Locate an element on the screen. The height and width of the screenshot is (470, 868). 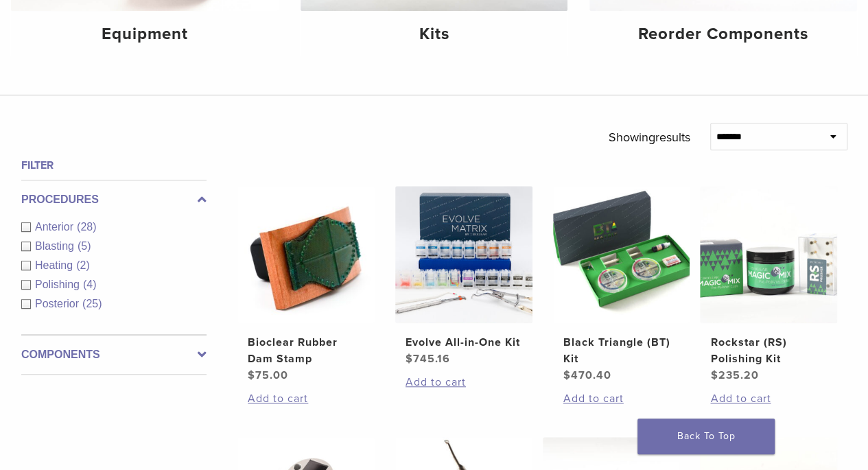
span: Heating is located at coordinates (55, 265).